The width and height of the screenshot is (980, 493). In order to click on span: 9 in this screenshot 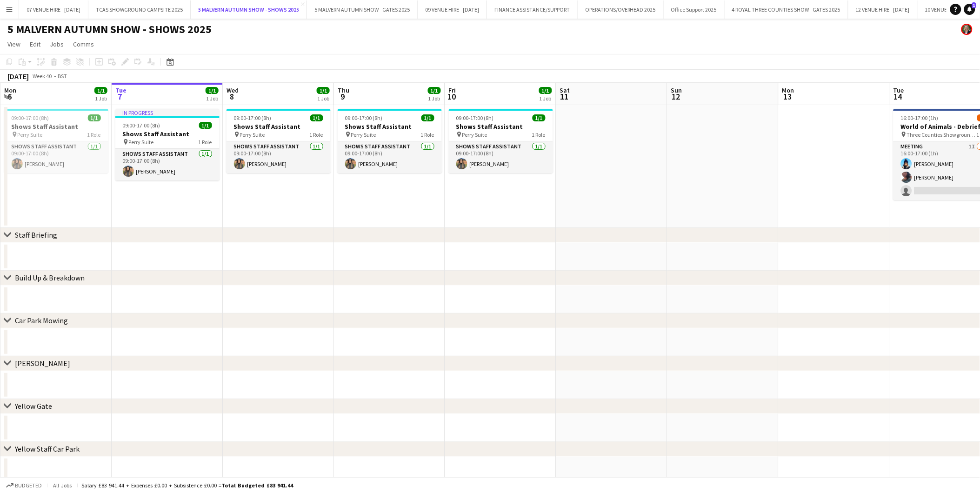, I will do `click(343, 96)`.